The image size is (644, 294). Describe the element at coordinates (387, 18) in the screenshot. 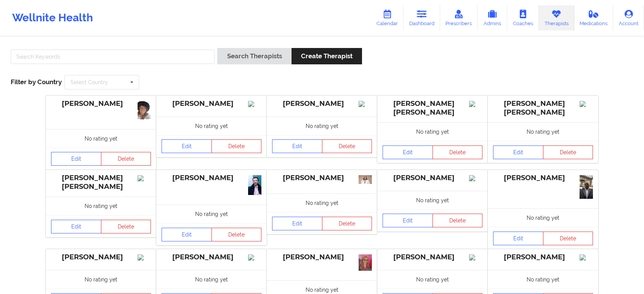

I see `a: Calendar` at that location.